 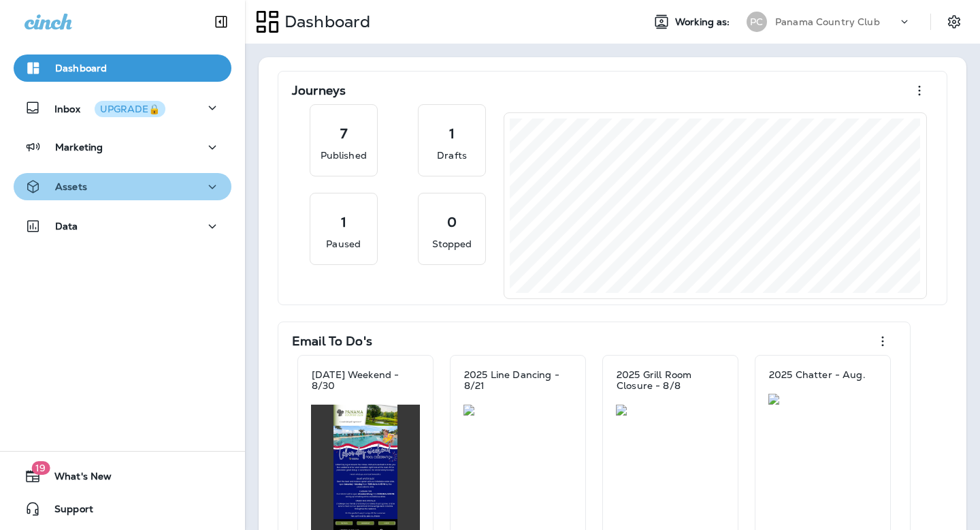 What do you see at coordinates (343, 155) in the screenshot?
I see `p: Published` at bounding box center [343, 155].